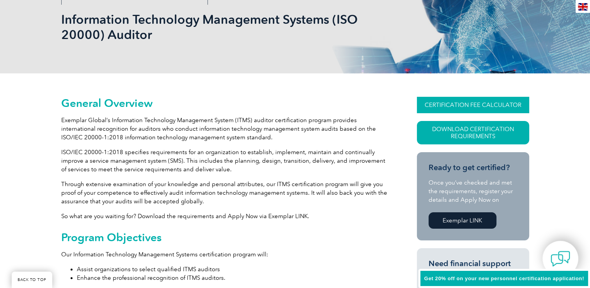 The image size is (590, 288). What do you see at coordinates (225, 193) in the screenshot?
I see `p: Through extensive examination of your knowledge and personal attributes, our ITMS certification p...` at bounding box center [225, 193].